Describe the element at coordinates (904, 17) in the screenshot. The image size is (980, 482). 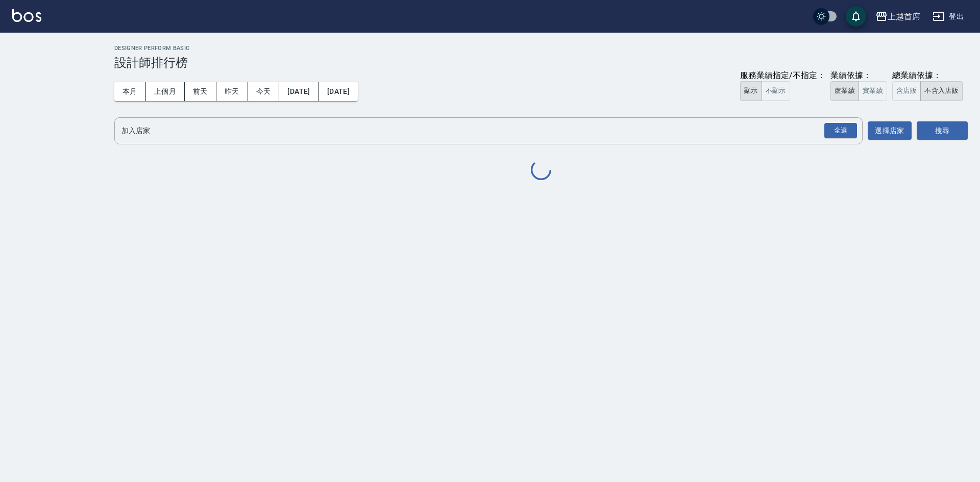
I see `div: 上越首席` at that location.